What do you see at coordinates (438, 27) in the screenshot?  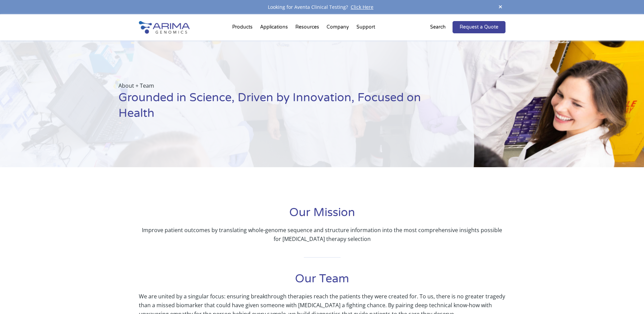 I see `p: Search` at bounding box center [438, 27].